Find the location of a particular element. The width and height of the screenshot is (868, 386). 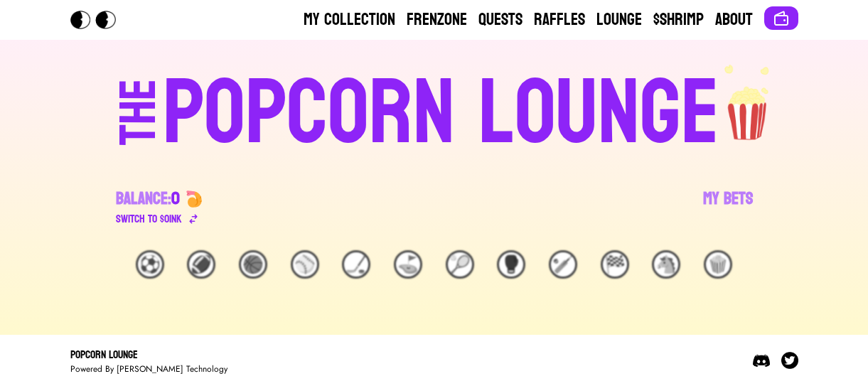

img: Discord is located at coordinates (762, 360).